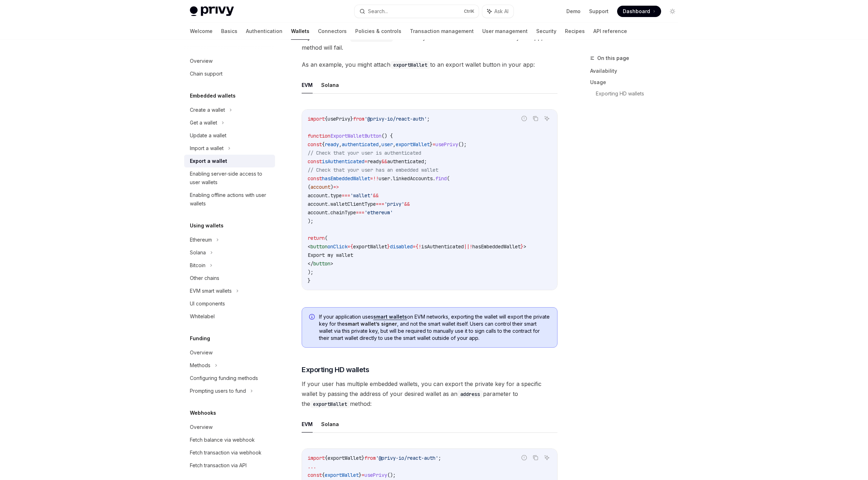 Image resolution: width=868 pixels, height=480 pixels. What do you see at coordinates (211, 291) in the screenshot?
I see `div: EVM smart wallets` at bounding box center [211, 291].